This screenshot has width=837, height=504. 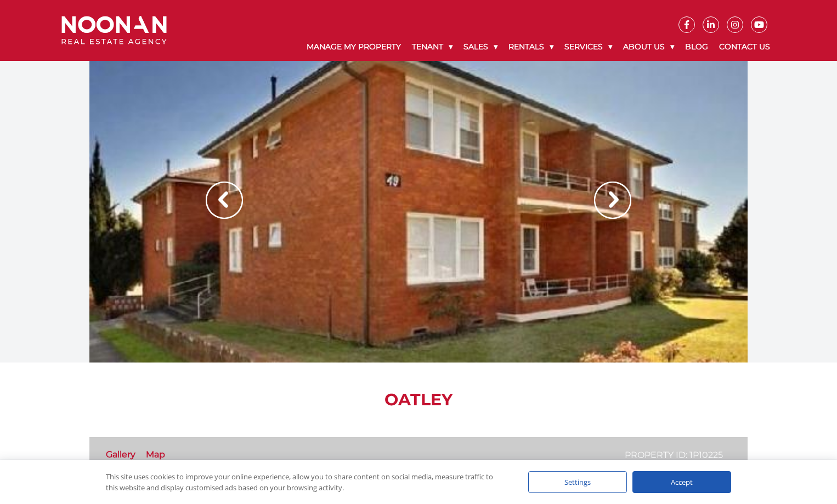 What do you see at coordinates (696, 47) in the screenshot?
I see `a: Blog` at bounding box center [696, 47].